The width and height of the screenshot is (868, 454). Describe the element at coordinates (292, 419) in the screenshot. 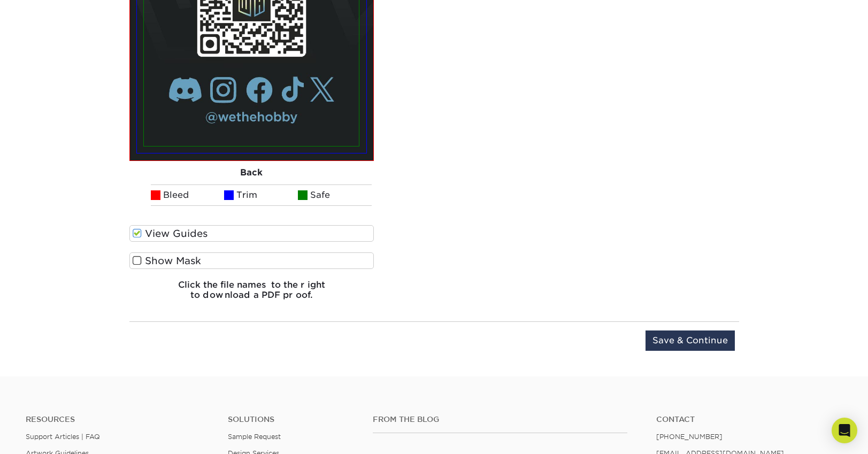

I see `h4: Solutions` at that location.